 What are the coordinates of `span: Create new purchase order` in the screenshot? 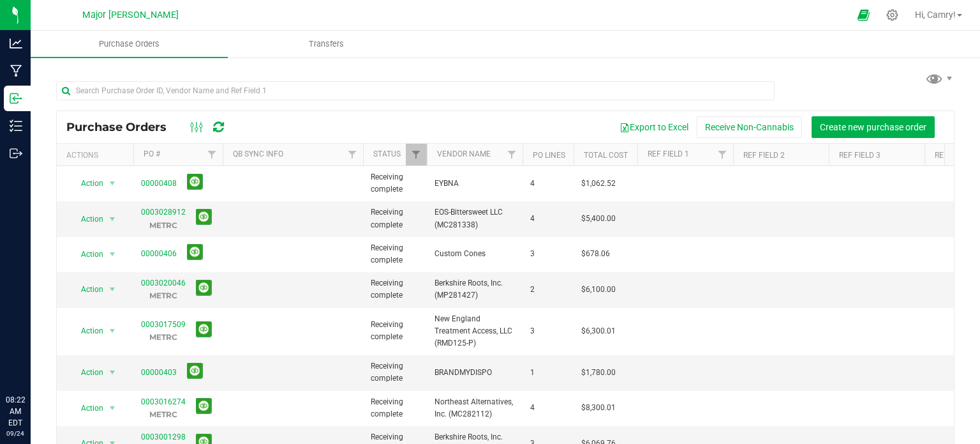 It's located at (873, 127).